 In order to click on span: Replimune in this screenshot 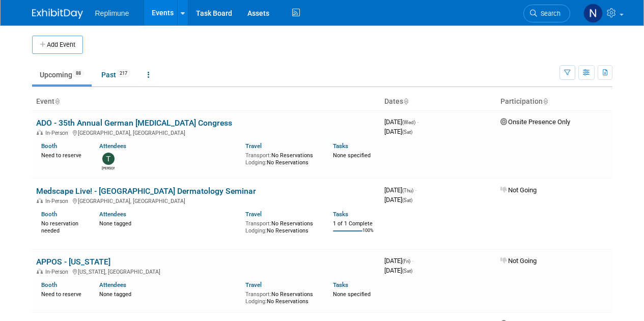, I will do `click(112, 13)`.